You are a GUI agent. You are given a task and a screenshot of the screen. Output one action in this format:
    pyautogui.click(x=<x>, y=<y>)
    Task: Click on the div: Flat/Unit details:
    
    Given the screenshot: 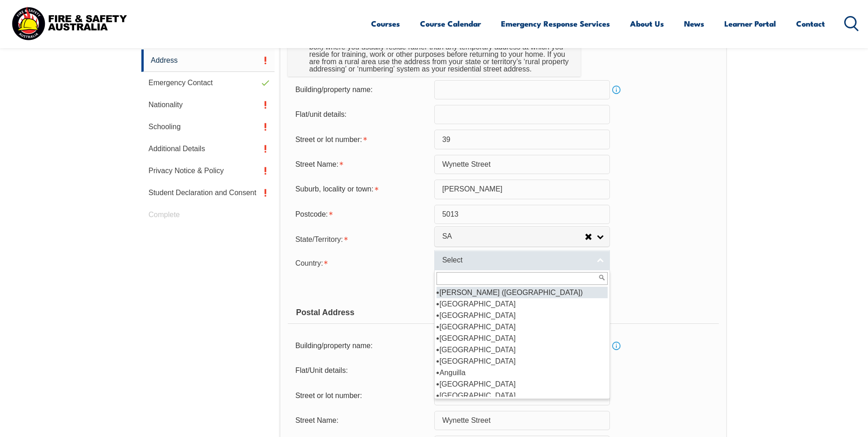 What is the action you would take?
    pyautogui.click(x=361, y=370)
    